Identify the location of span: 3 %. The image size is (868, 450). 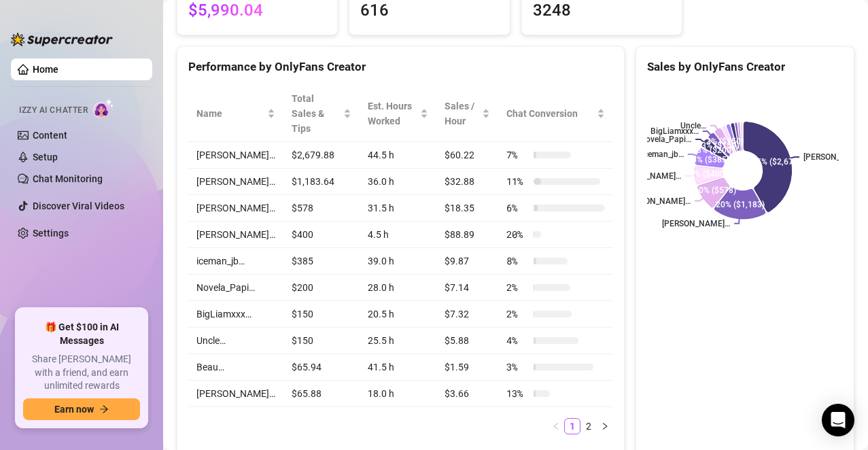
(517, 367).